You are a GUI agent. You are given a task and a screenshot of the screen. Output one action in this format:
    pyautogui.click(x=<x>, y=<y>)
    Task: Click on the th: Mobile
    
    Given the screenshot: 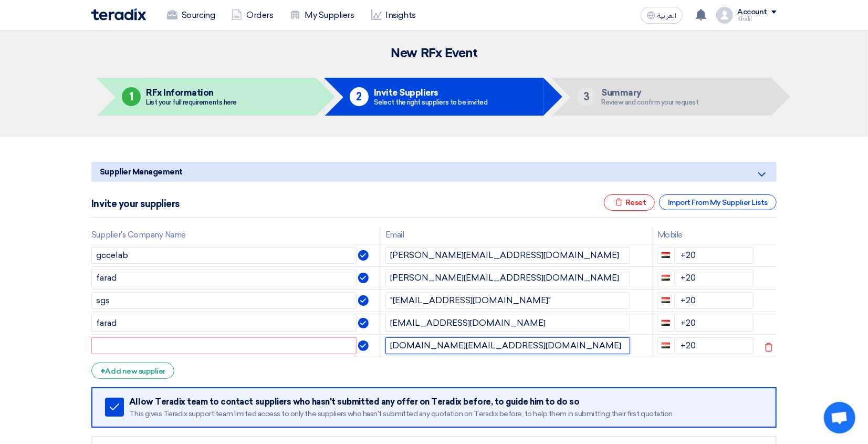 What is the action you would take?
    pyautogui.click(x=705, y=235)
    